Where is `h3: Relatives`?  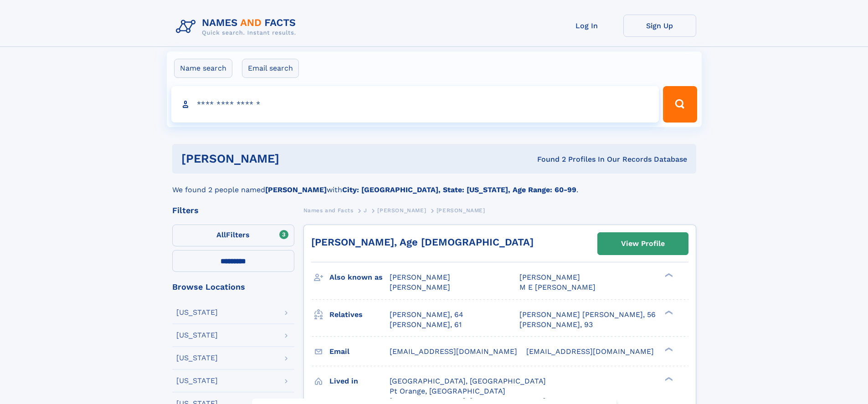 h3: Relatives is located at coordinates (360, 315).